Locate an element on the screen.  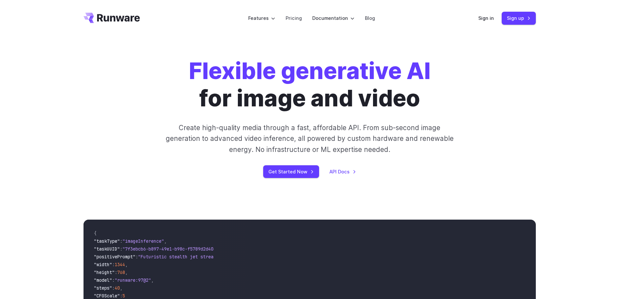
a: Pricing is located at coordinates (294, 18).